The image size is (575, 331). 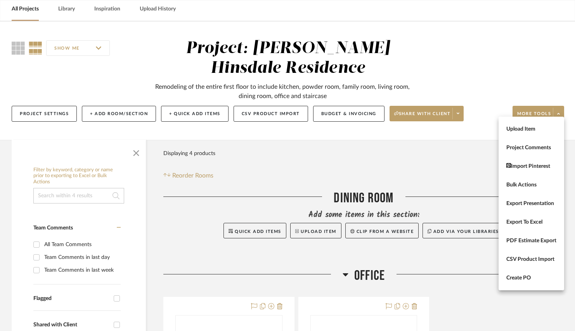 What do you see at coordinates (531, 241) in the screenshot?
I see `span: PDF Estimate Export` at bounding box center [531, 241].